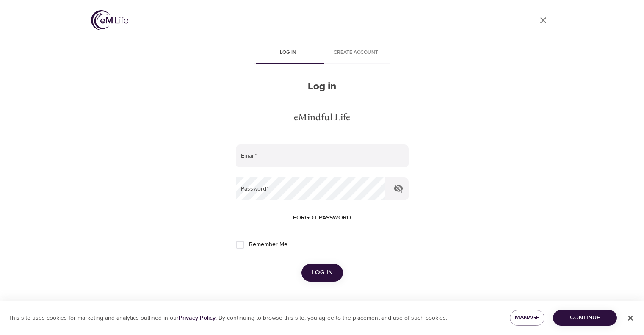 The image size is (644, 335). Describe the element at coordinates (322, 117) in the screenshot. I see `div: eMindful Life` at that location.